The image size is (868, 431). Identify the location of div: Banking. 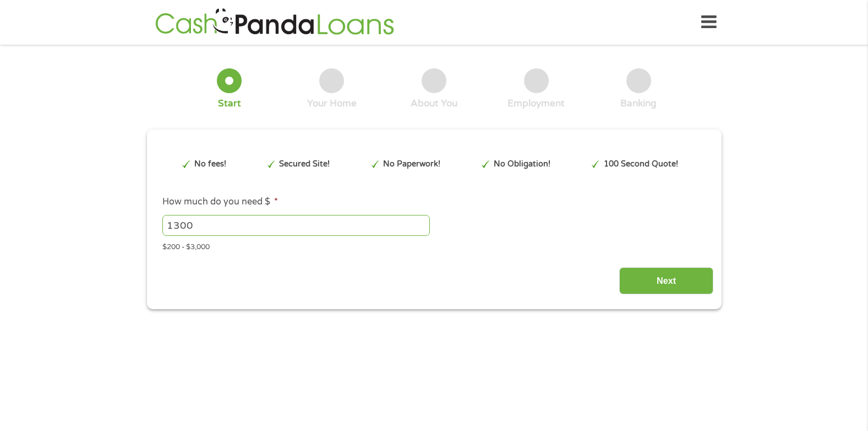
(639, 103).